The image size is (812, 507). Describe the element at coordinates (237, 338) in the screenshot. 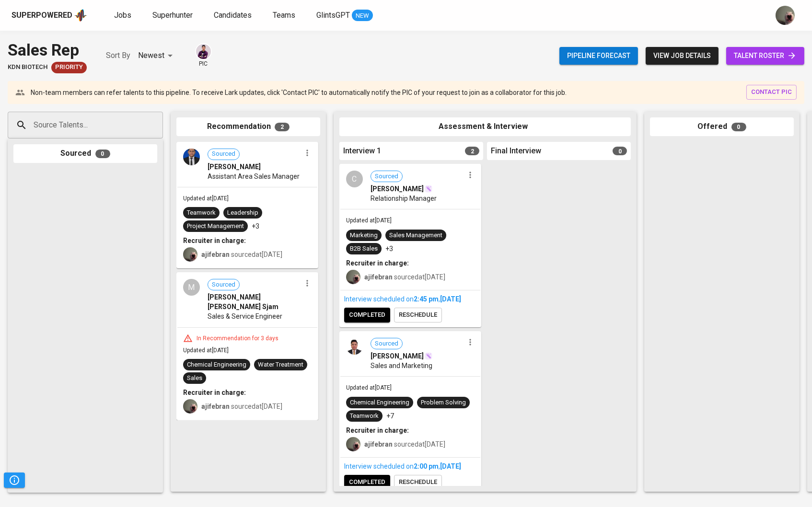

I see `div: In Recommendation for 3 days` at that location.